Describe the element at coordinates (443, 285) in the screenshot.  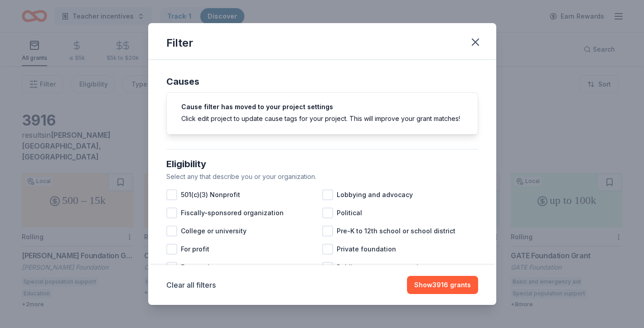
I see `button: Show3916 grants` at that location.